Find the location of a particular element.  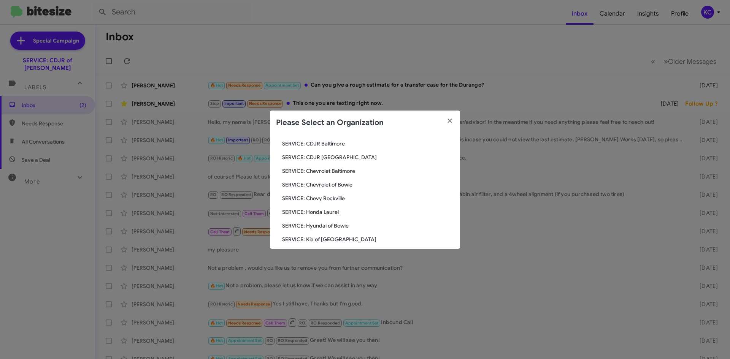

span: SERVICE: Hyundai of Bowie is located at coordinates (368, 226).